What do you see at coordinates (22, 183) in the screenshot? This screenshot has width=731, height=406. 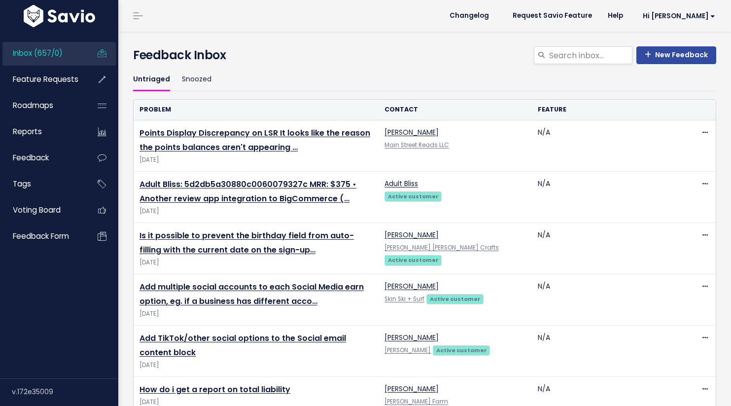 I see `span: Tags` at bounding box center [22, 183].